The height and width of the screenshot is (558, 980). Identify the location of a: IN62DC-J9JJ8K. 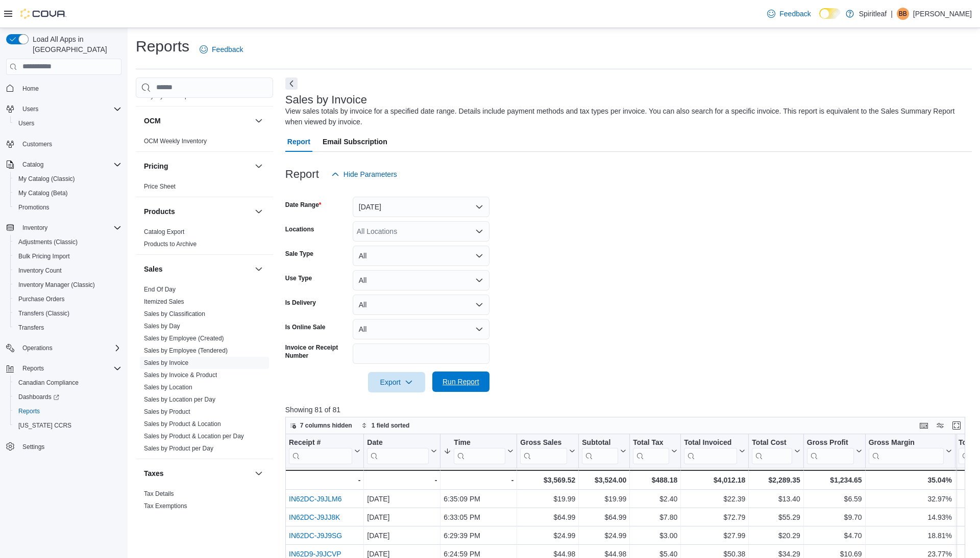
(314, 518).